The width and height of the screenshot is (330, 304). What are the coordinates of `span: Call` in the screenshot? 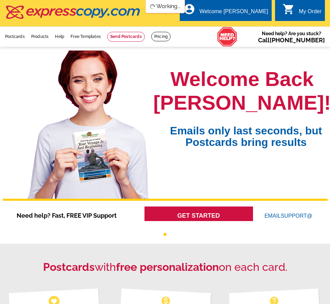 It's located at (291, 40).